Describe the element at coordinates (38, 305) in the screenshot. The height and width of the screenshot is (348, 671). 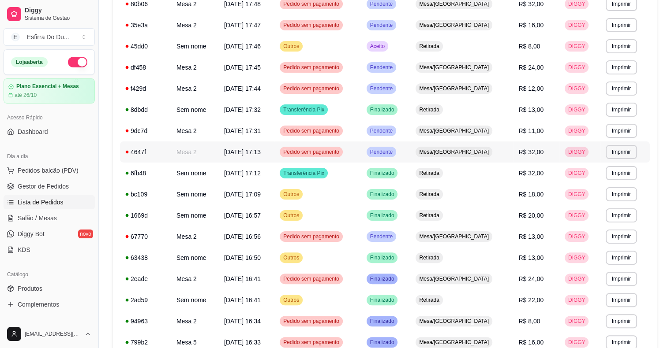
I see `span: Complementos` at that location.